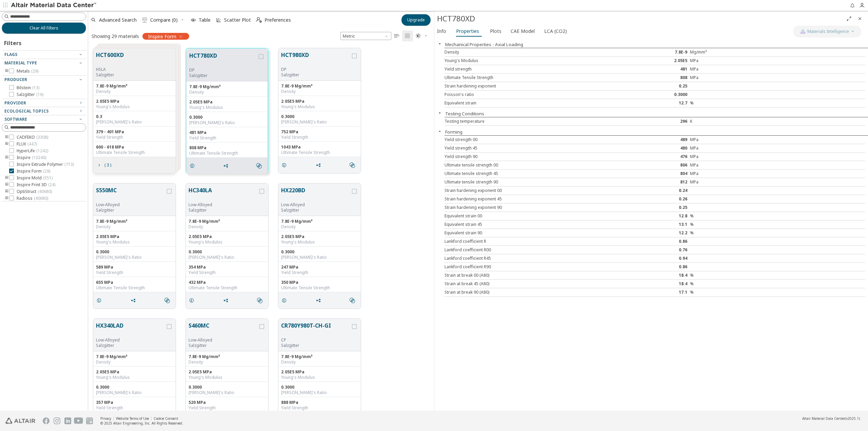  Describe the element at coordinates (193, 300) in the screenshot. I see `button: Details` at that location.